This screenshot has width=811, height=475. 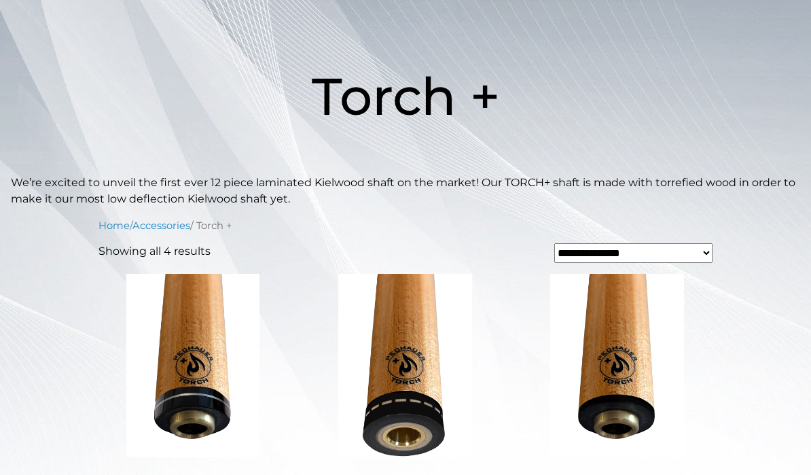 I want to click on img: Torch+ 12.75mm .850 (Flat faced/Prior to 2025), so click(x=405, y=365).